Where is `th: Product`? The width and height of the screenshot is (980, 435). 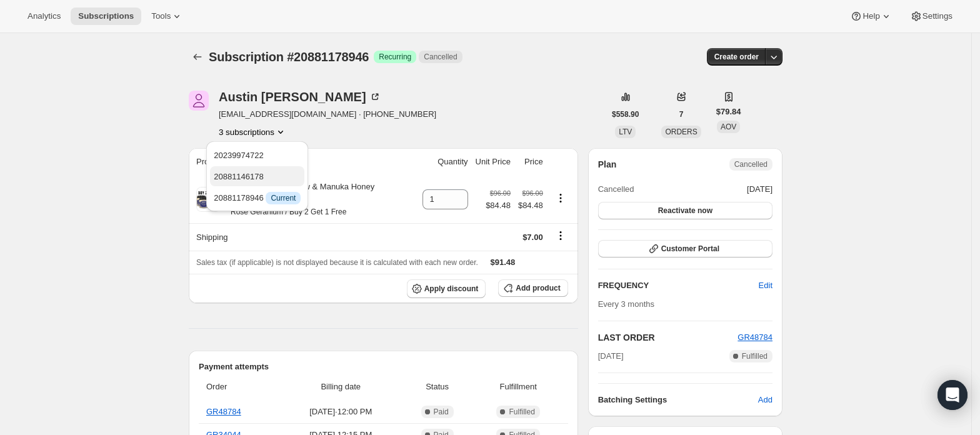
th: Product is located at coordinates (304, 161).